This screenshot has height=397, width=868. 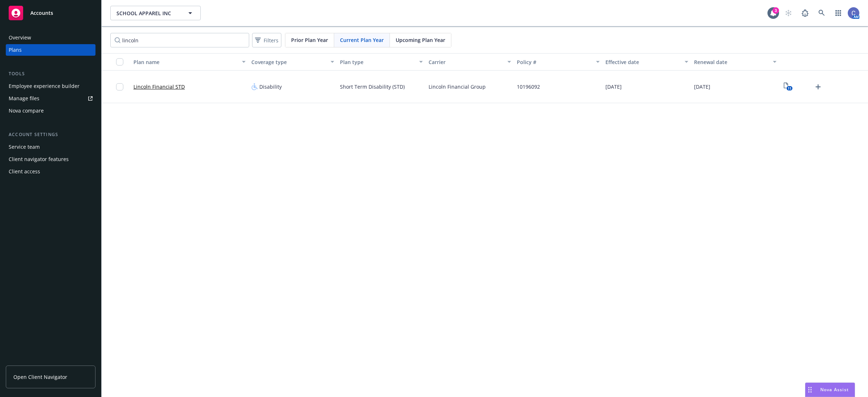 I want to click on a: Switch app, so click(x=839, y=13).